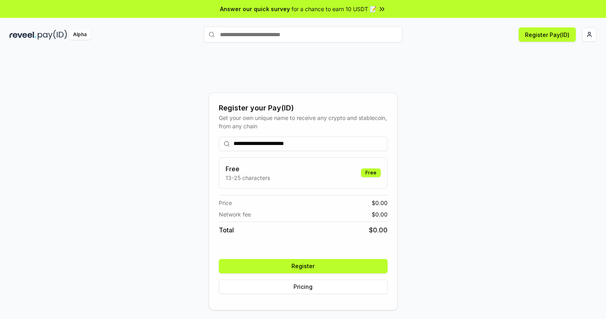 This screenshot has height=319, width=606. I want to click on button: Register Pay(ID), so click(548, 35).